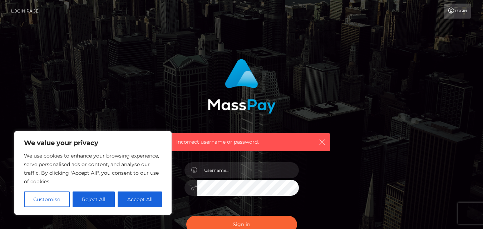  I want to click on a: Login Page, so click(25, 11).